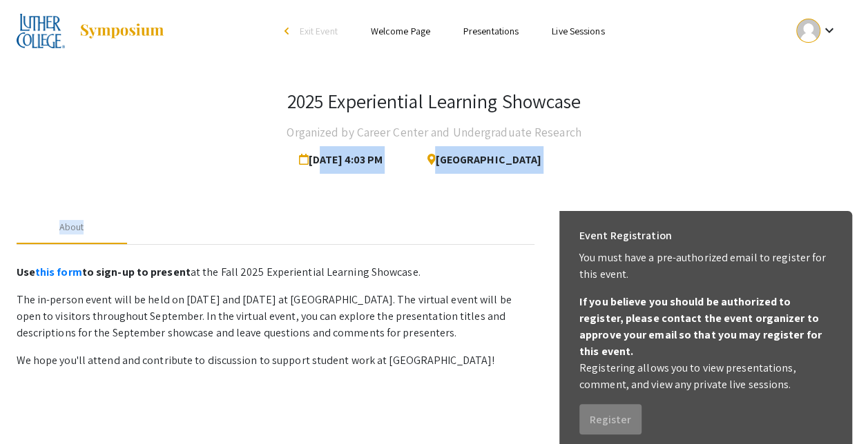 The height and width of the screenshot is (444, 868). Describe the element at coordinates (816, 30) in the screenshot. I see `button: Expand account dropdown` at that location.